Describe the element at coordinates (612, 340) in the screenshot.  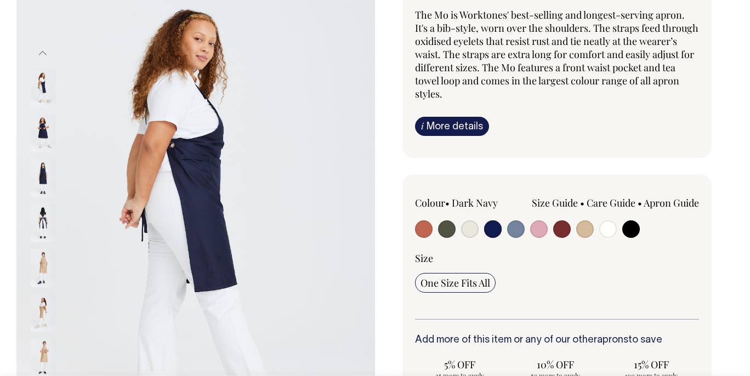
I see `a: aprons` at that location.